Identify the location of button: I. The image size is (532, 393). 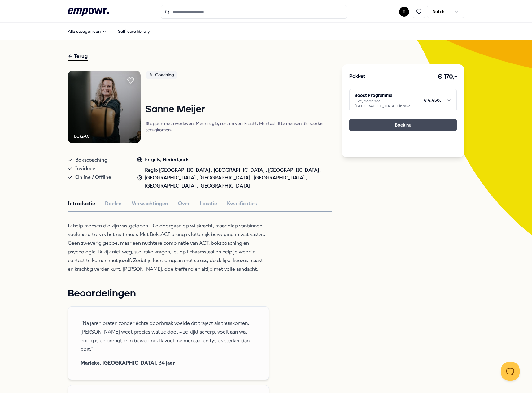
(404, 12).